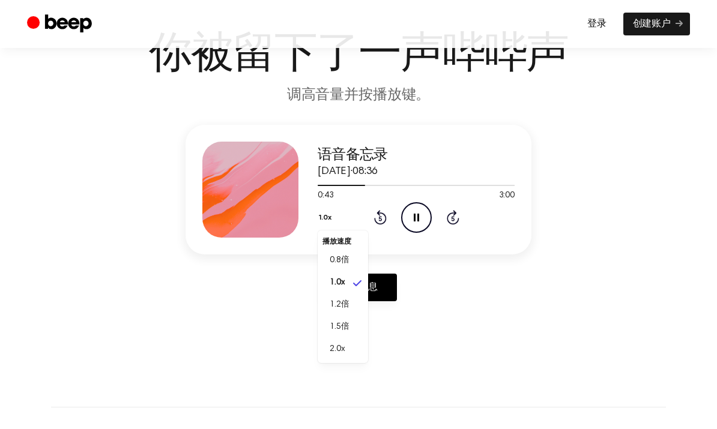 The height and width of the screenshot is (429, 717). Describe the element at coordinates (507, 196) in the screenshot. I see `font: 3:00` at that location.